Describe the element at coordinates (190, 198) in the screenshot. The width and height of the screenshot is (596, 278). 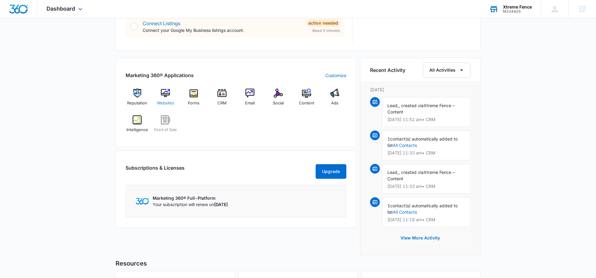
I see `p: Marketing 360® Full-Platform` at that location.